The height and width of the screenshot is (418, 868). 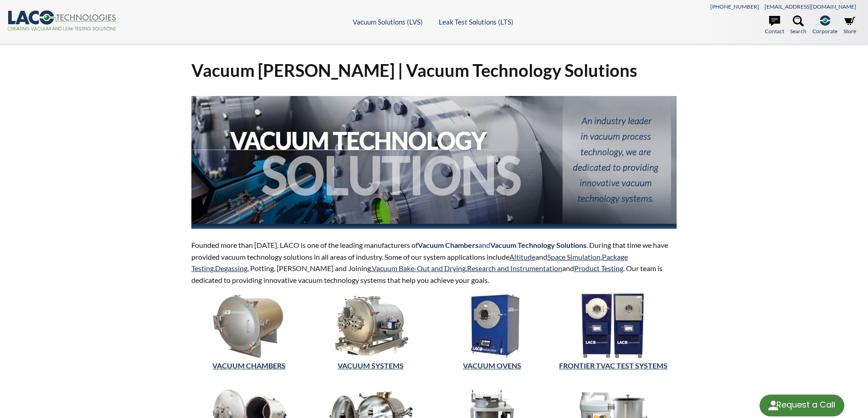 What do you see at coordinates (514, 268) in the screenshot?
I see `a: Research and Instrumentation` at bounding box center [514, 268].